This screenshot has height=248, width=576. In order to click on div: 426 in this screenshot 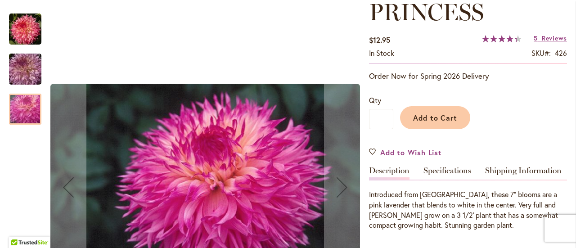, I will do `click(561, 53)`.